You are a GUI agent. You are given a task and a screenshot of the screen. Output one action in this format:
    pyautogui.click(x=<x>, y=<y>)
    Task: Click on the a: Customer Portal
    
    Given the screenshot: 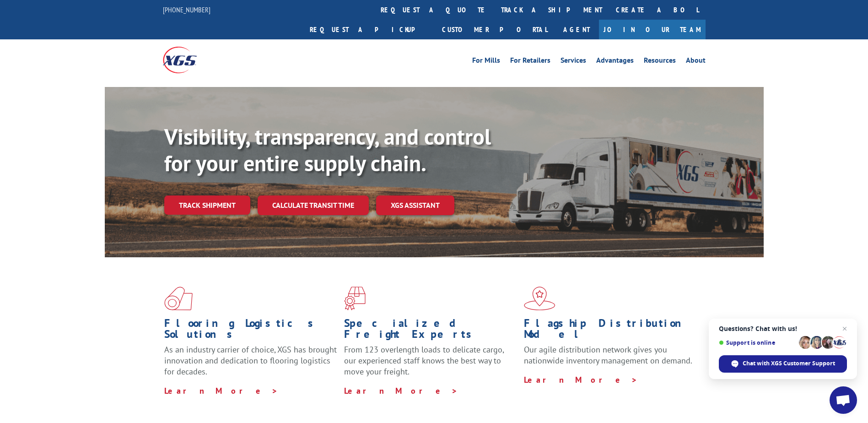 What is the action you would take?
    pyautogui.click(x=494, y=29)
    